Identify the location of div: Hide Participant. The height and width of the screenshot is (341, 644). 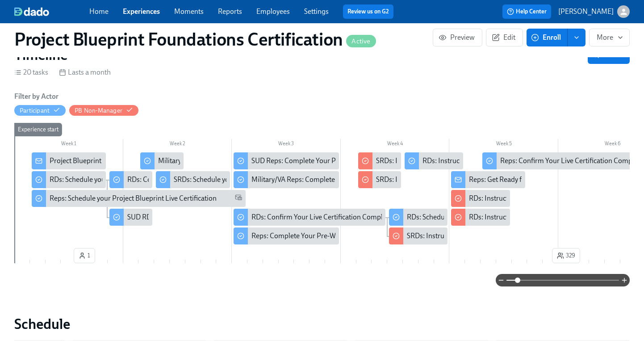
(34, 110).